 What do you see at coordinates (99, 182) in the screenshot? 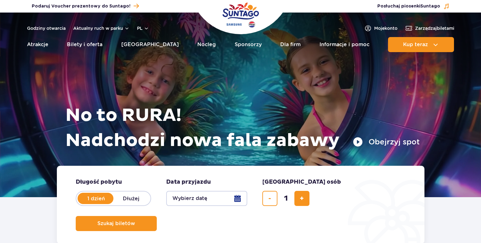
I see `span: Długość pobytu` at bounding box center [99, 182].